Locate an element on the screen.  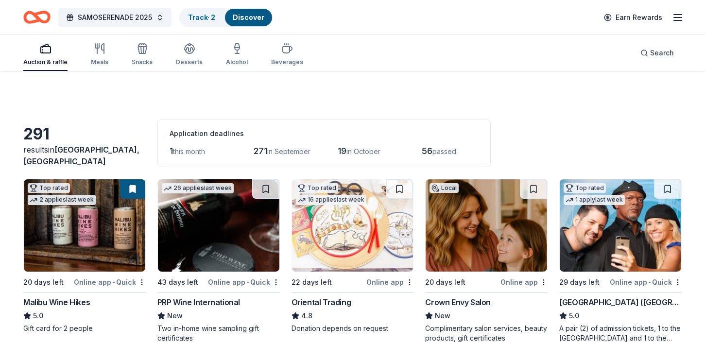
img: Image for Malibu Wine Hikes is located at coordinates (85, 226).